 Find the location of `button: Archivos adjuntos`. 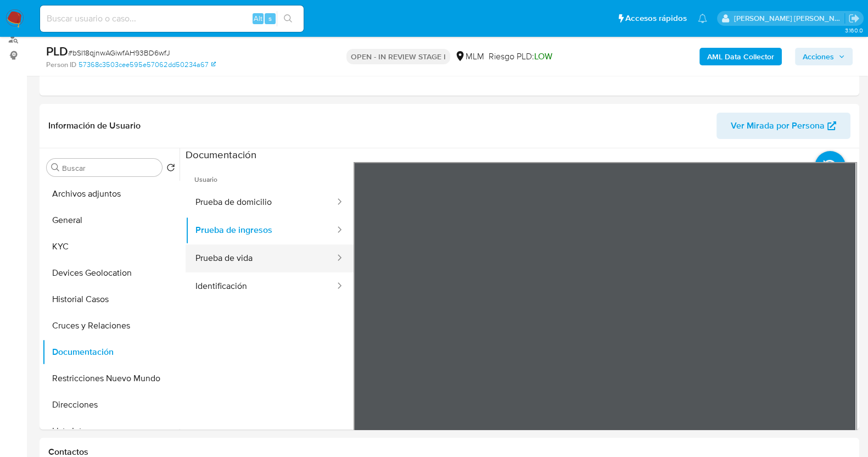

button: Archivos adjuntos is located at coordinates (111, 194).